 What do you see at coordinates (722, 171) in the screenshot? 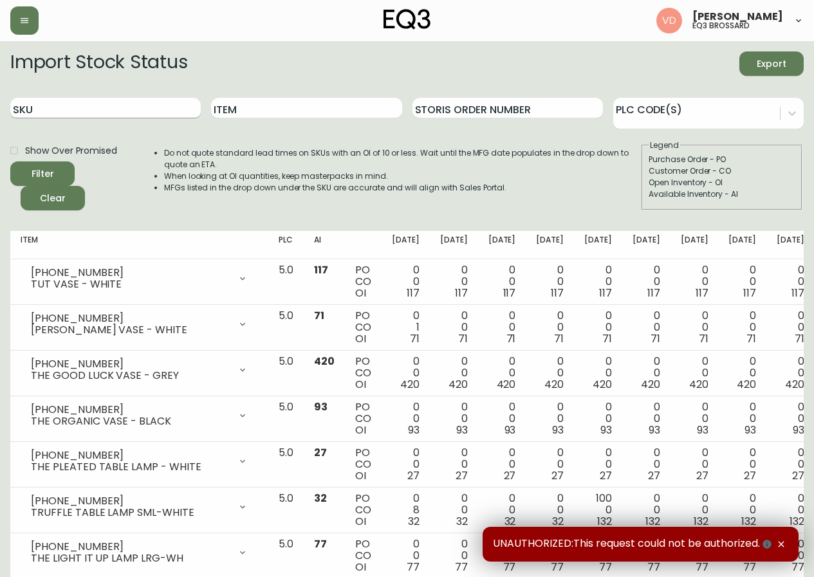
I see `div: Customer Order - CO` at bounding box center [722, 171].